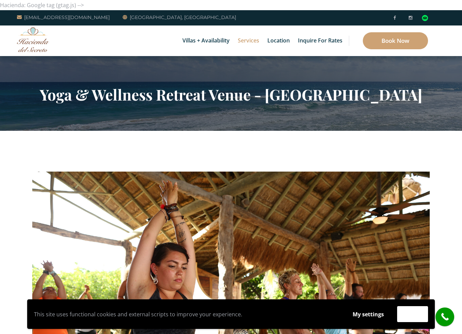 The image size is (462, 334). Describe the element at coordinates (395, 41) in the screenshot. I see `a: Book Now` at that location.